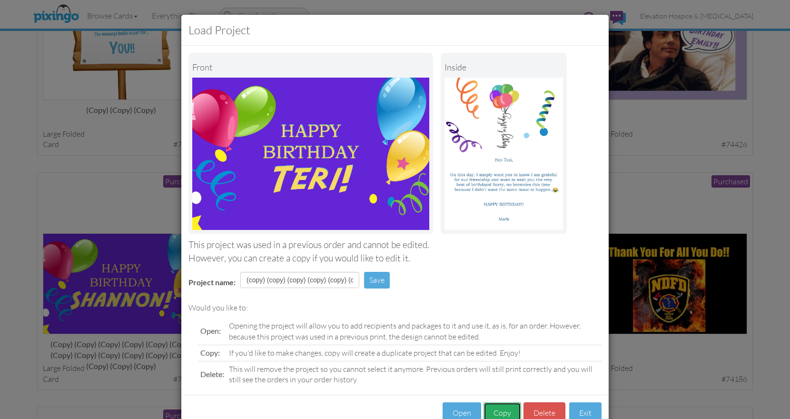  What do you see at coordinates (414, 353) in the screenshot?
I see `td: If you'd like to make changes, copy will create a duplicate project that can be edited. Enjoy!` at bounding box center [414, 353].